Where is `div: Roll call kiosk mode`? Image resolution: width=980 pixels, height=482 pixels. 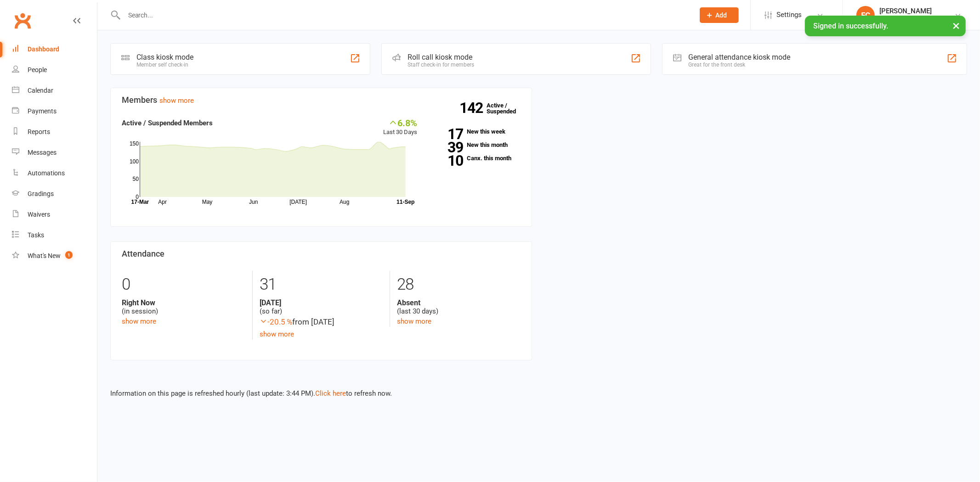
div: Roll call kiosk mode is located at coordinates (440, 57).